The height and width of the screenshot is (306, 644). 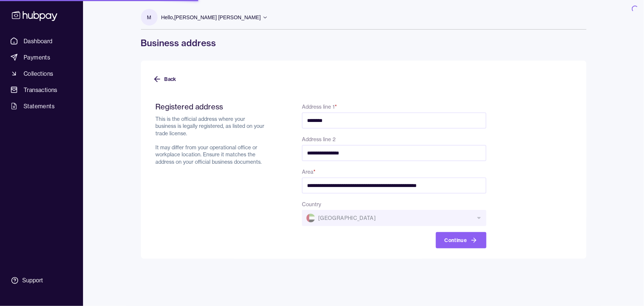 What do you see at coordinates (211, 107) in the screenshot?
I see `h2: Registered address` at bounding box center [211, 107].